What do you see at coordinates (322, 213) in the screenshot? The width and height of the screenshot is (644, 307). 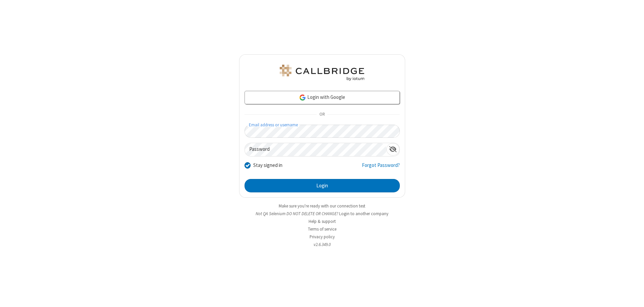 I see `li: Not QA Selenium DO NOT DELETE OR CHANGE?` at bounding box center [322, 213].